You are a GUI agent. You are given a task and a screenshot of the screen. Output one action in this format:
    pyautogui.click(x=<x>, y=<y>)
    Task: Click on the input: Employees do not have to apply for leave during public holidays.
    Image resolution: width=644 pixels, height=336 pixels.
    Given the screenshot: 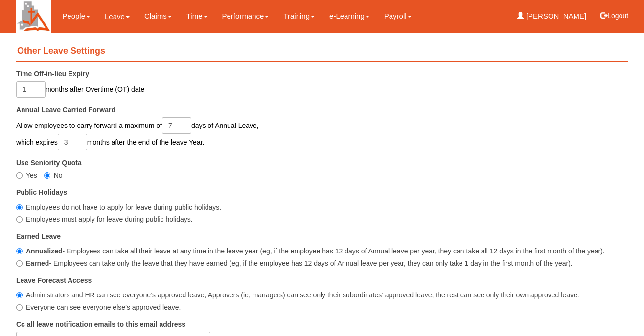 What is the action you would take?
    pyautogui.click(x=19, y=207)
    